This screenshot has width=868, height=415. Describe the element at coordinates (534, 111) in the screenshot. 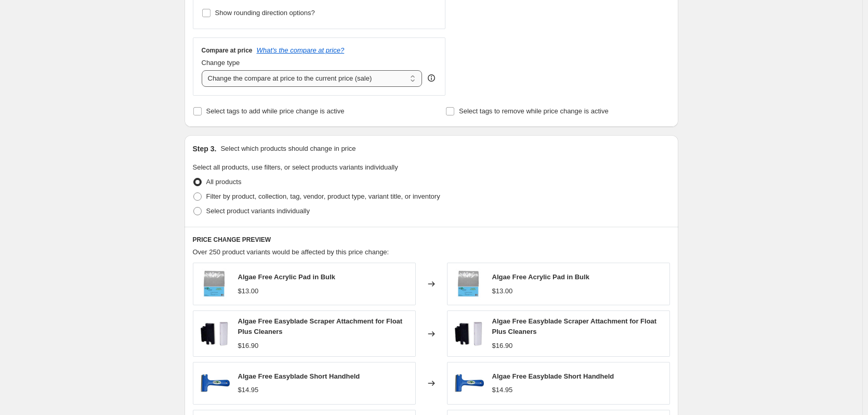

I see `span: Select tags to remove while price change is active` at that location.